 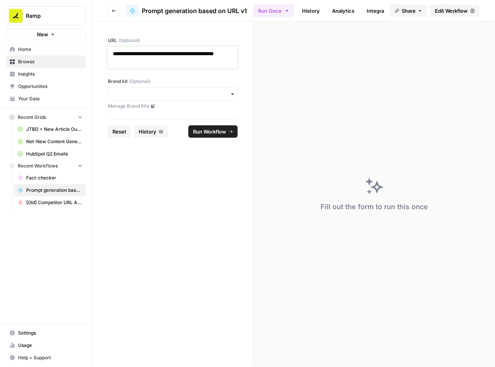 I want to click on a: Net-New Content Generator - Grid Template, so click(x=50, y=142).